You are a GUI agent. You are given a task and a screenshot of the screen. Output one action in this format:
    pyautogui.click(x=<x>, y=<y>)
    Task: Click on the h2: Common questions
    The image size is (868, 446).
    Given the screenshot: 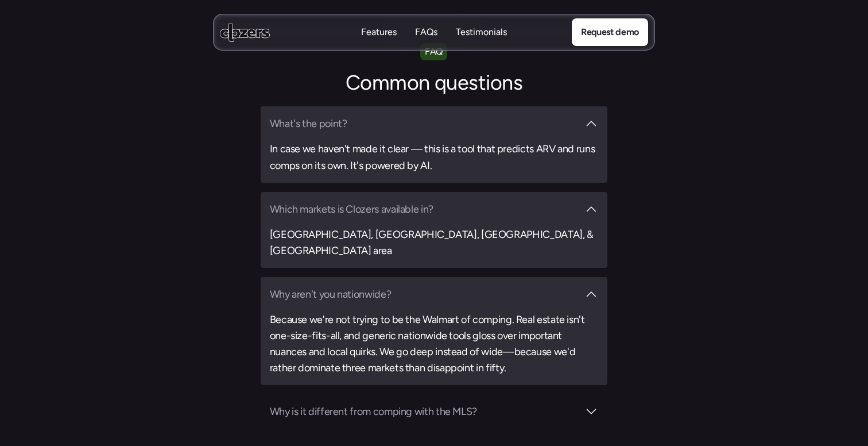 What is the action you would take?
    pyautogui.click(x=434, y=82)
    